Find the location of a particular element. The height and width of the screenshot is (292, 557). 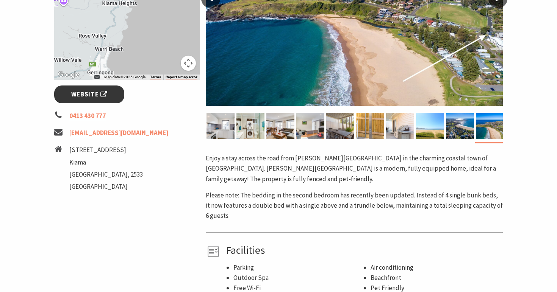

button: Map camera controls is located at coordinates (188, 63).